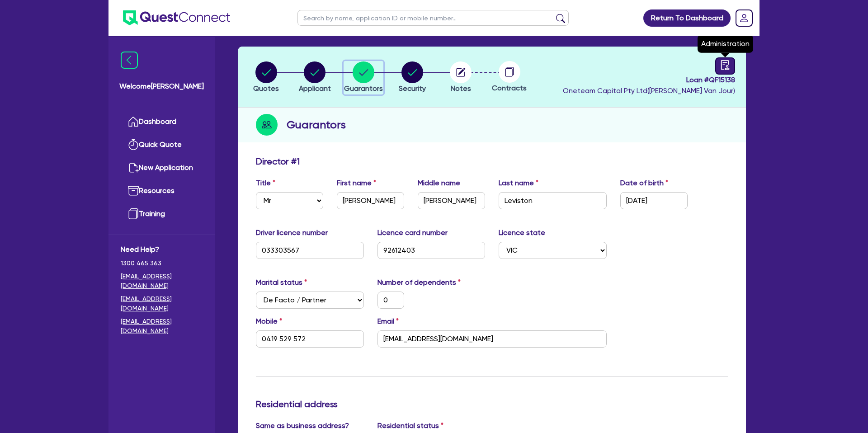  I want to click on img: icon-menu-close, so click(129, 60).